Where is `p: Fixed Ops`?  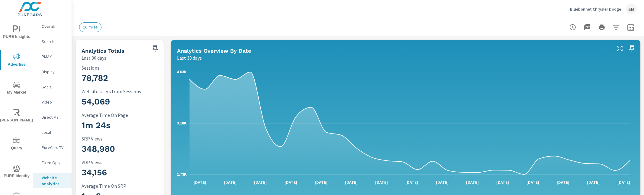
p: Fixed Ops is located at coordinates (54, 163).